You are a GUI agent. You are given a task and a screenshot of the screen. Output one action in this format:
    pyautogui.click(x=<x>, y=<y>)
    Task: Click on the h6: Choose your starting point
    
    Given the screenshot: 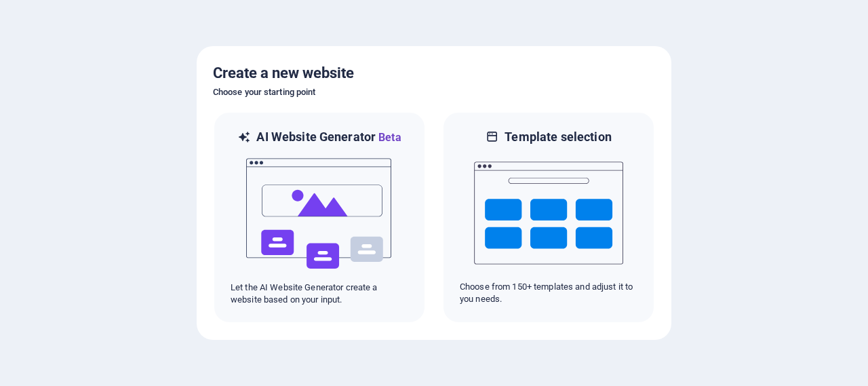 What is the action you would take?
    pyautogui.click(x=434, y=92)
    